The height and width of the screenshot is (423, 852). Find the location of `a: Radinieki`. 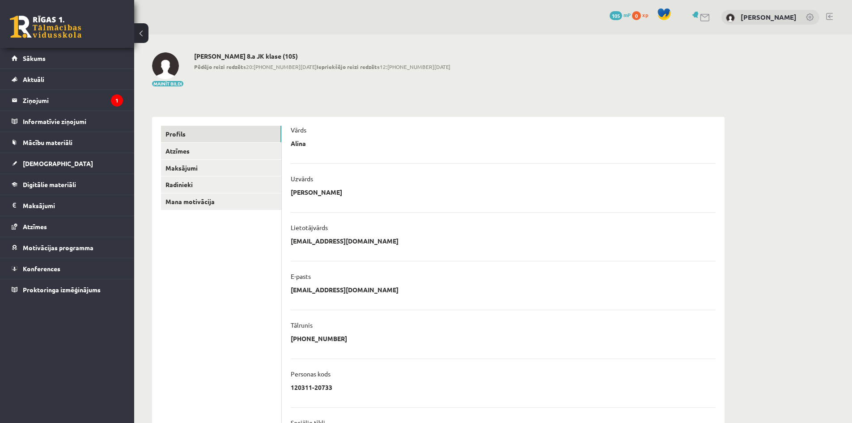

a: Radinieki is located at coordinates (221, 184).